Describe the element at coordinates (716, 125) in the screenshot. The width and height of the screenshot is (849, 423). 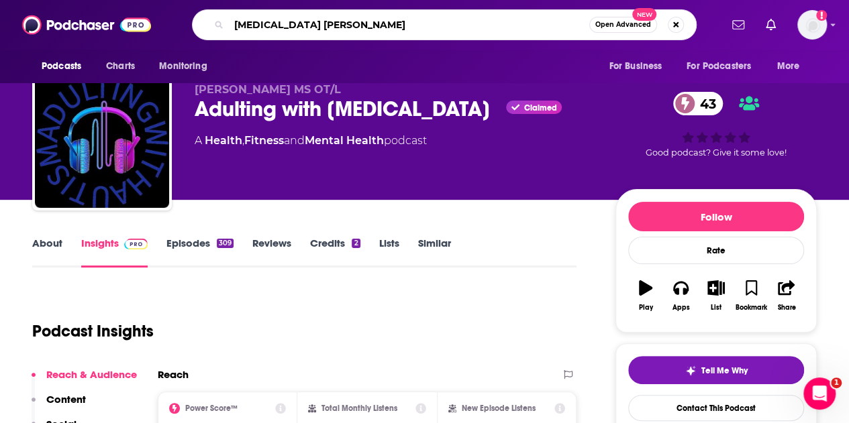
I see `div: 43Good podcast? Give it some love!` at that location.